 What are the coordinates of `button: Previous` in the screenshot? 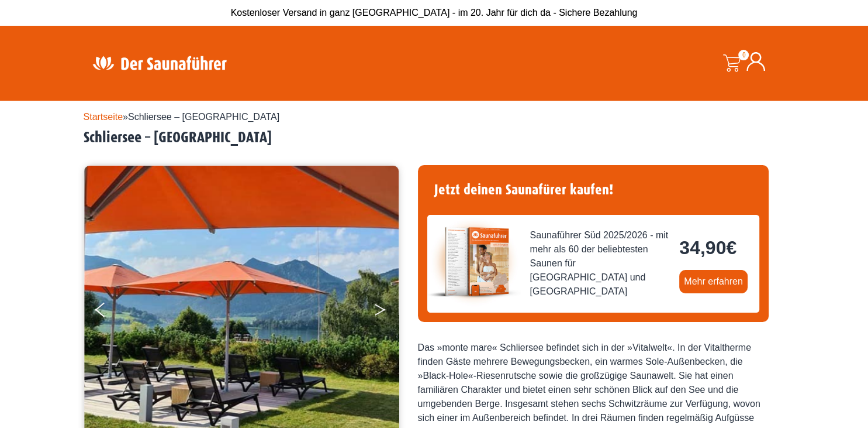 It's located at (110, 312).